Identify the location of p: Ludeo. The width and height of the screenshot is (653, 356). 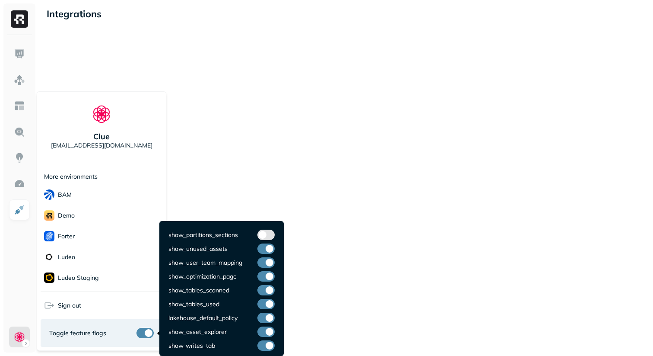
(67, 257).